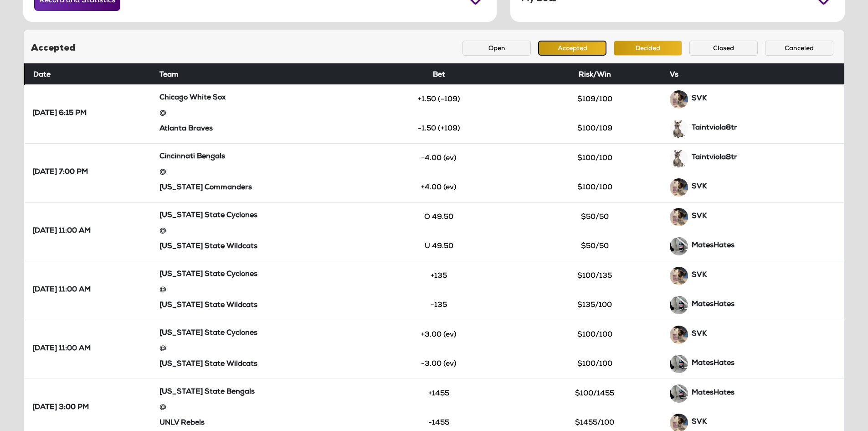 Image resolution: width=868 pixels, height=431 pixels. I want to click on button: $135/100, so click(595, 305).